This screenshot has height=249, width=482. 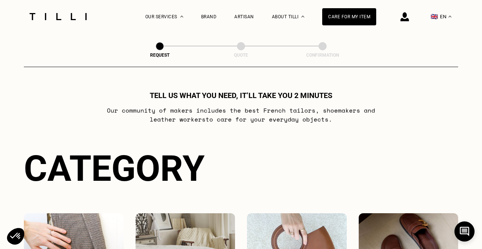 I want to click on div: Confirmation, so click(x=323, y=55).